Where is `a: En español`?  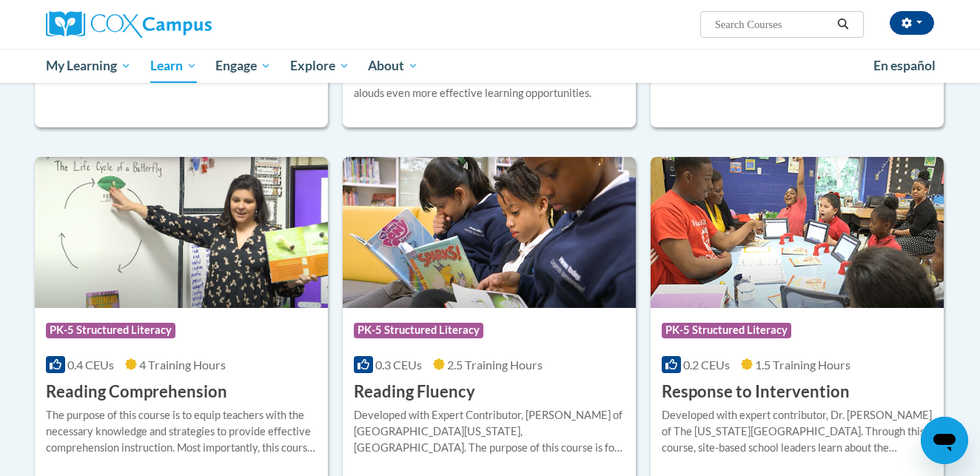
a: En español is located at coordinates (905, 66).